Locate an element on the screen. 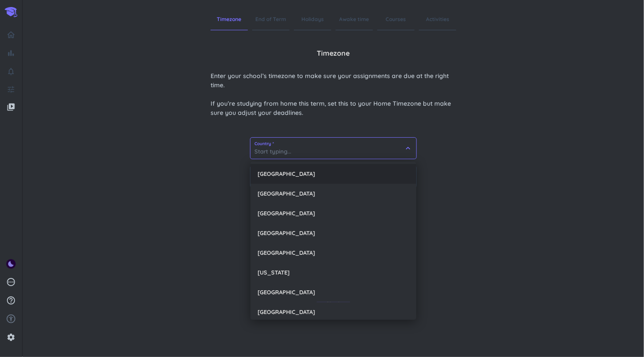 This screenshot has width=644, height=357. span: Holidays is located at coordinates (312, 19).